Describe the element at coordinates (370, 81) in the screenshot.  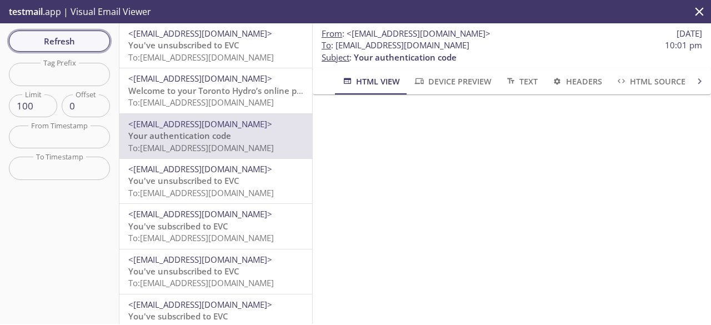
I see `span: HTML View` at that location.